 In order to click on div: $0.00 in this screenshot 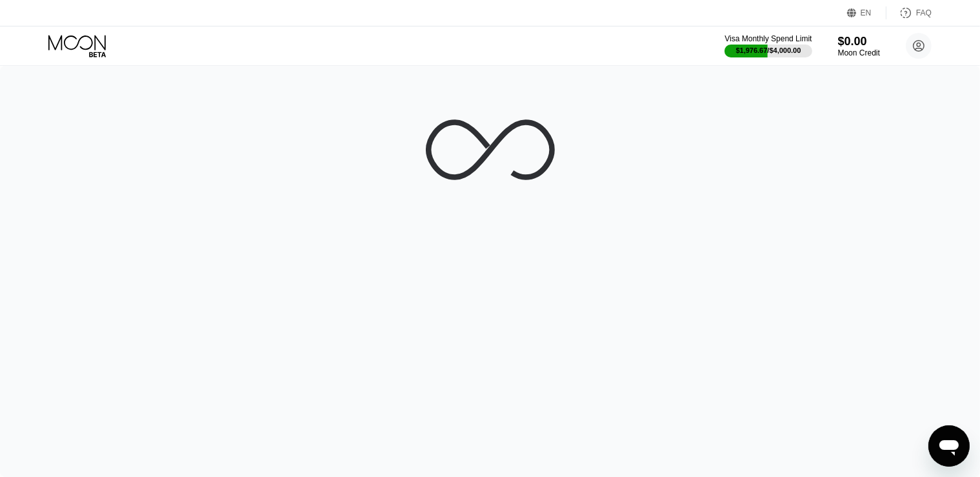, I will do `click(859, 41)`.